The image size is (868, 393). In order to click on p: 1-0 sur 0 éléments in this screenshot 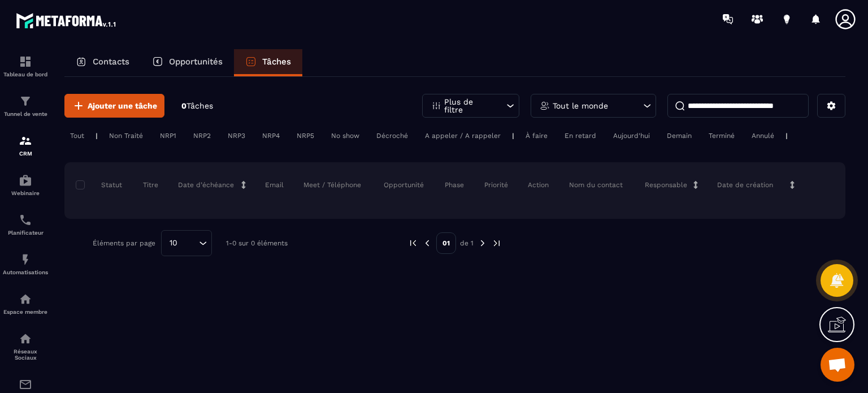, I will do `click(257, 243)`.